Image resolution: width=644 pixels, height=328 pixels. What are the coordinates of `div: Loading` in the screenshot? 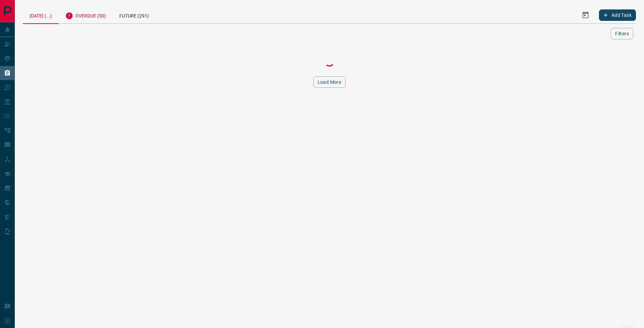 It's located at (329, 61).